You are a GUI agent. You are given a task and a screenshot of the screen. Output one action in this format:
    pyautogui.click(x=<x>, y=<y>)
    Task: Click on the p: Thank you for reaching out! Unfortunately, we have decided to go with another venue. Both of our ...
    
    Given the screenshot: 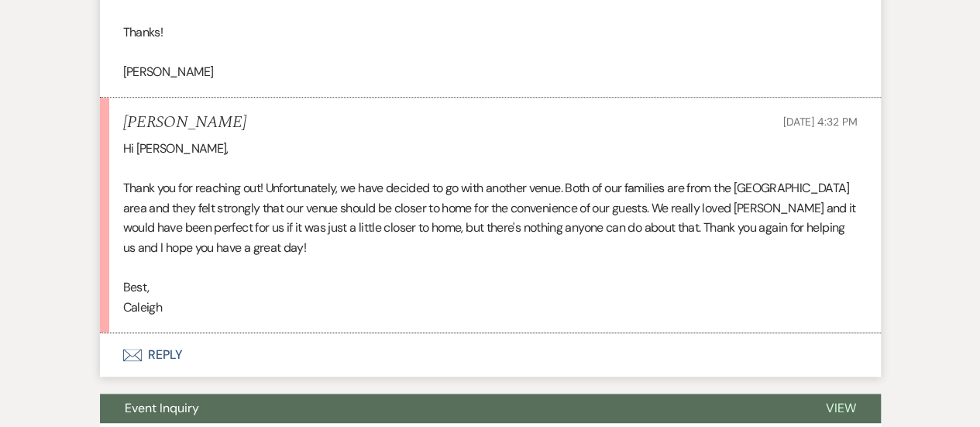 What is the action you would take?
    pyautogui.click(x=490, y=218)
    